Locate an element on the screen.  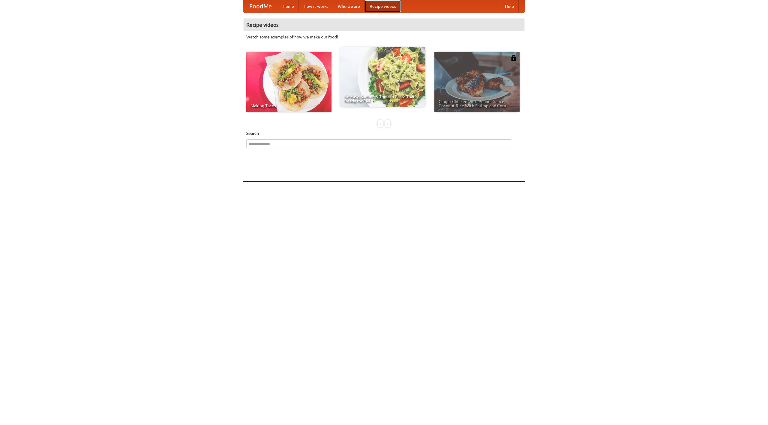
a: FoodMe is located at coordinates (261, 6).